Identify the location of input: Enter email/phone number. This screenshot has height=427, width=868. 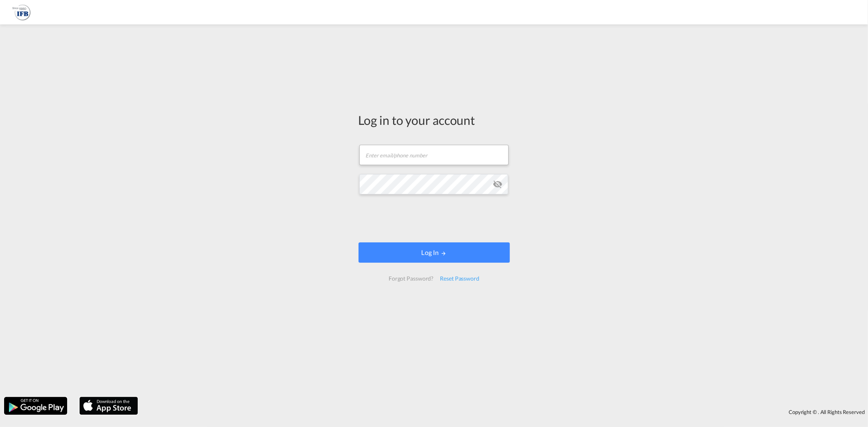
(434, 155).